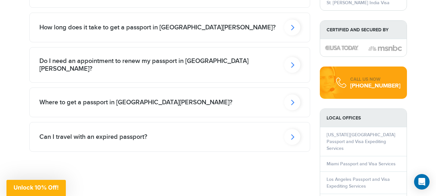 This screenshot has height=196, width=436. Describe the element at coordinates (363, 30) in the screenshot. I see `strong: Certified and Secured by` at that location.